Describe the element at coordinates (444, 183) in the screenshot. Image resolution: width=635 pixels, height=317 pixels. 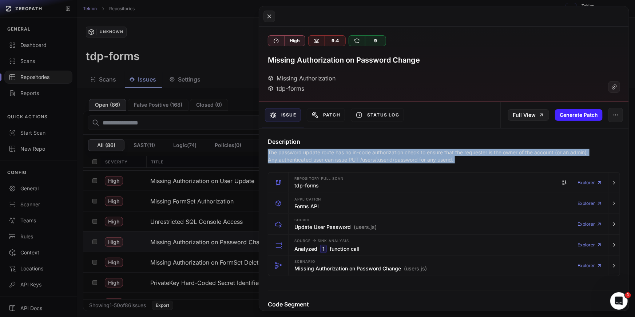
I see `button: Repository Full scan tdp-forms Explorer` at that location.